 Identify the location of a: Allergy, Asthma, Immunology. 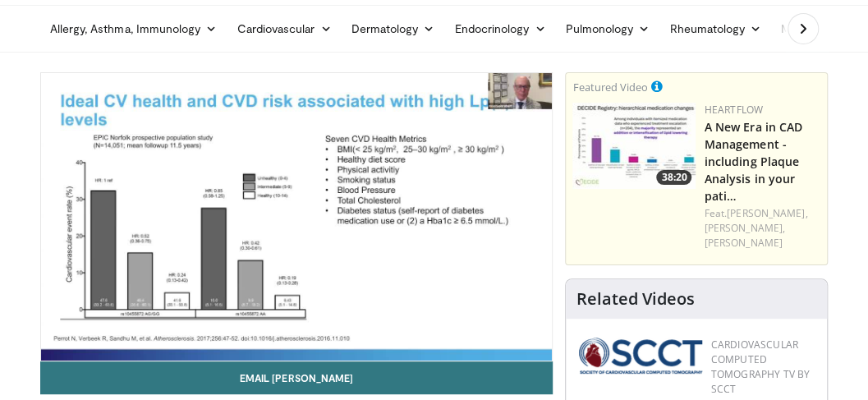
(133, 29).